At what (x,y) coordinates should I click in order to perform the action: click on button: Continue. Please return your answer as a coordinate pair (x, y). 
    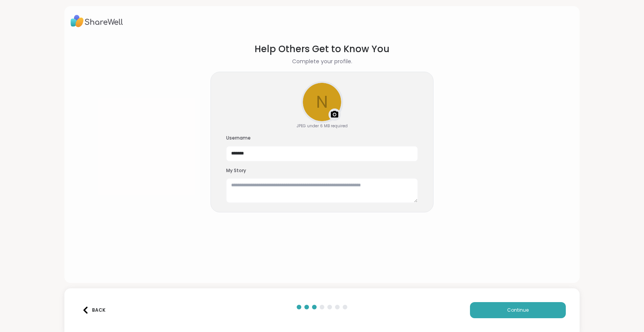
    Looking at the image, I should click on (518, 310).